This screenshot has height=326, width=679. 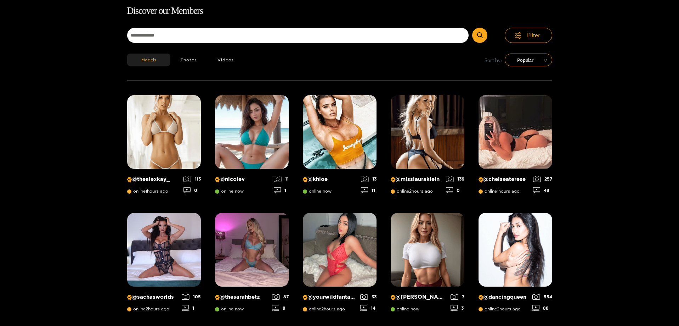 I want to click on img: Creator Profile Image: misslauraklein, so click(x=428, y=132).